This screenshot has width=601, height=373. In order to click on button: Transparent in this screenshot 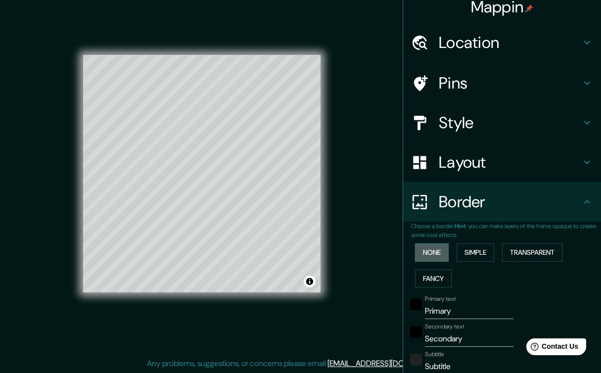, I will do `click(532, 252)`.